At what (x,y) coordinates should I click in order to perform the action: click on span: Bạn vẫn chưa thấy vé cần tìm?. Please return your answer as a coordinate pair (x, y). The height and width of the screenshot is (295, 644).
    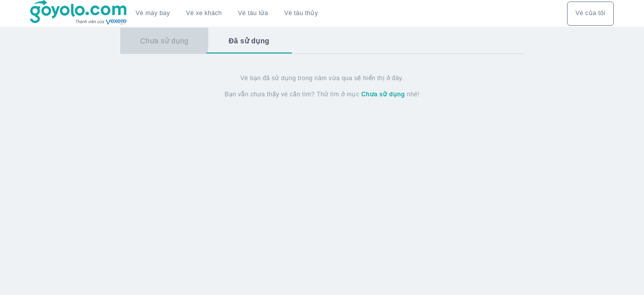
    Looking at the image, I should click on (269, 94).